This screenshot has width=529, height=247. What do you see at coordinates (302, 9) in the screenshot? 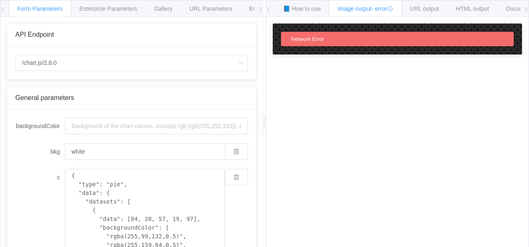
I see `span: 📘 How to use` at bounding box center [302, 9].